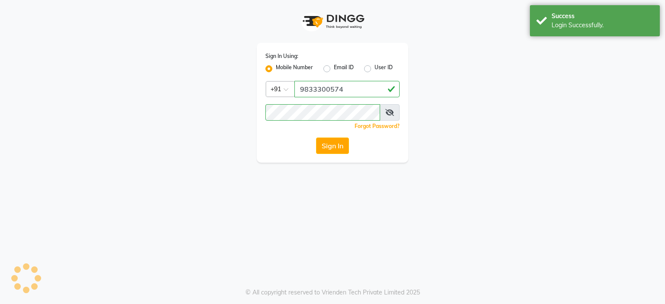 The image size is (665, 304). Describe the element at coordinates (344, 69) in the screenshot. I see `label: Email ID` at that location.